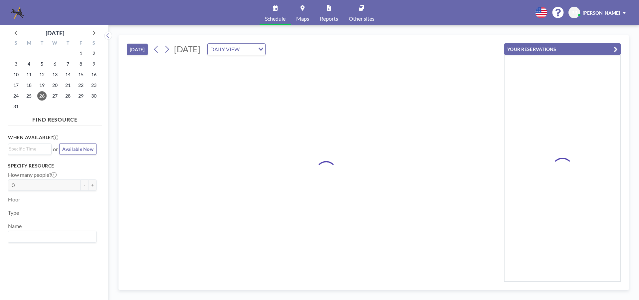  What do you see at coordinates (42, 75) in the screenshot?
I see `span: Tuesday, August 12, 2025` at bounding box center [42, 75].